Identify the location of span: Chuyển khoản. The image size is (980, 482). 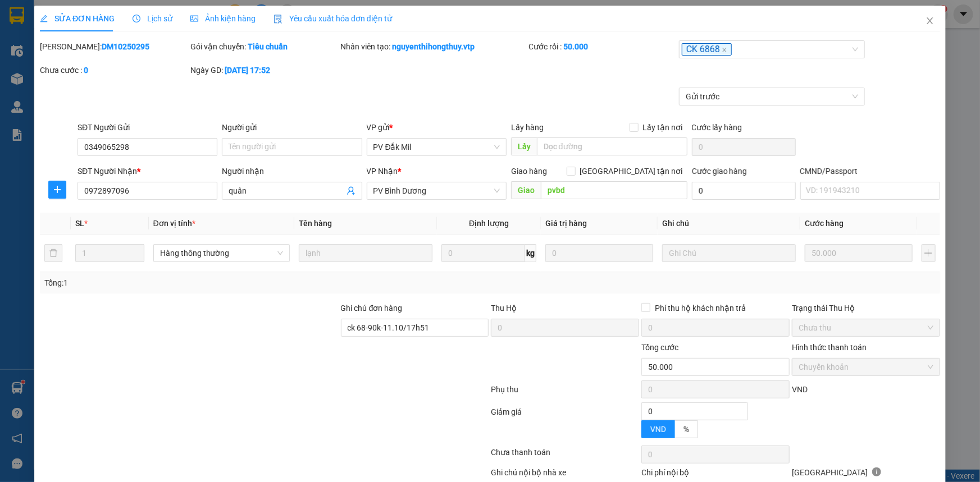
(866, 367).